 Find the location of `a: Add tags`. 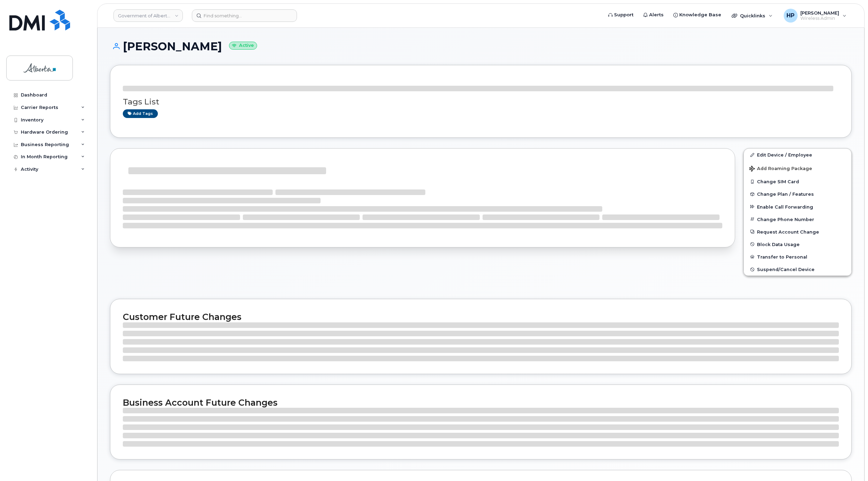

a: Add tags is located at coordinates (140, 113).